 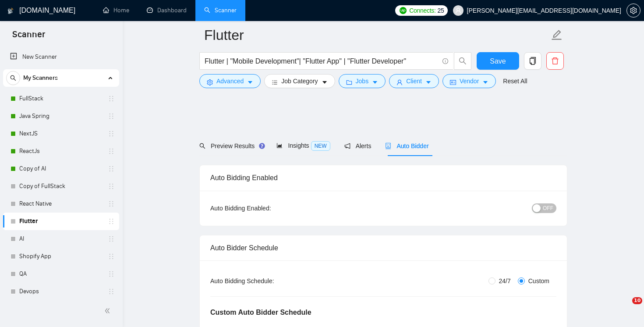 What do you see at coordinates (61, 274) in the screenshot?
I see `a: QA` at bounding box center [61, 274].